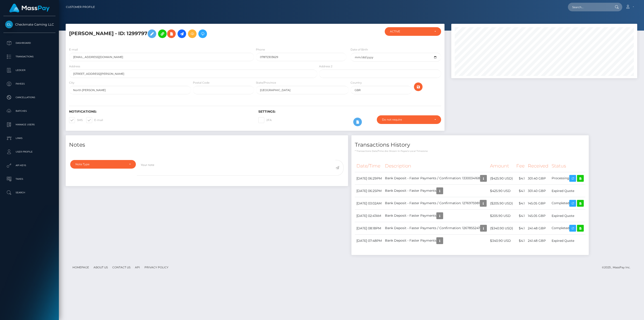 This screenshot has width=644, height=320. I want to click on label: State/Province, so click(266, 83).